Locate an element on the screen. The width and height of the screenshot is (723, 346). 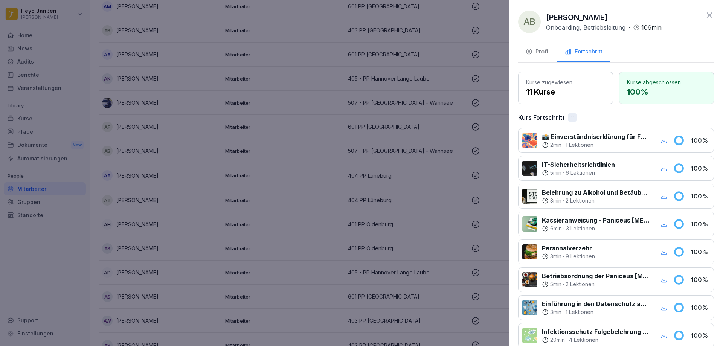
p: 📸 Einverständniserklärung für Foto- und Videonutzung is located at coordinates (596, 137).